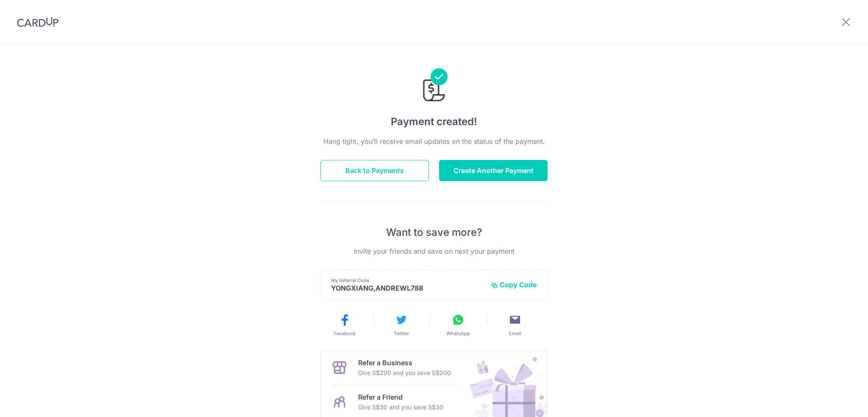 The width and height of the screenshot is (868, 417). Describe the element at coordinates (434, 233) in the screenshot. I see `p: Want to save more?` at that location.